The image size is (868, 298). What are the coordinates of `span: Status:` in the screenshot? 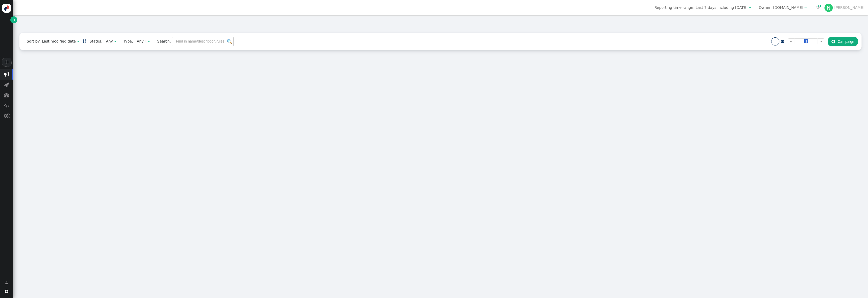 It's located at (94, 41).